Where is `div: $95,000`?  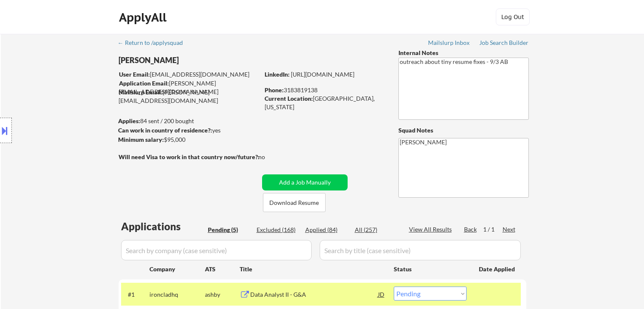
div: $95,000 is located at coordinates (188, 140).